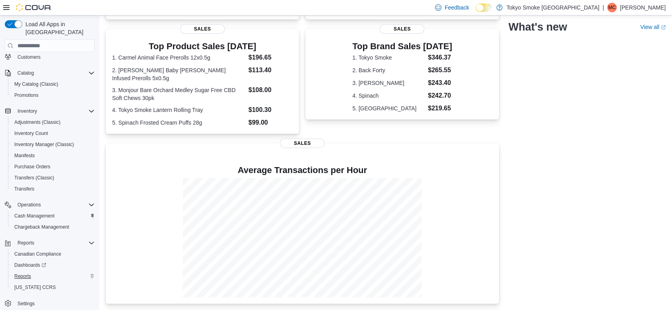  I want to click on a: Transfers (Classic), so click(34, 178).